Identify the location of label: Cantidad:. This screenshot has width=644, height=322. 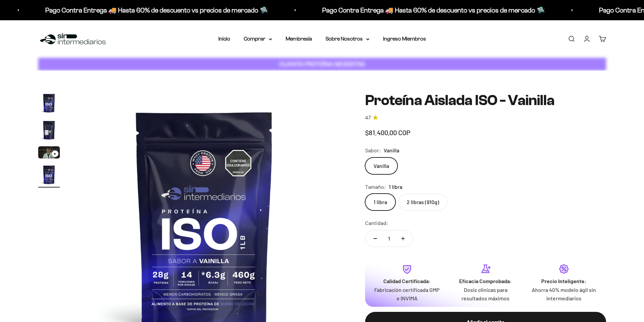
(376, 223).